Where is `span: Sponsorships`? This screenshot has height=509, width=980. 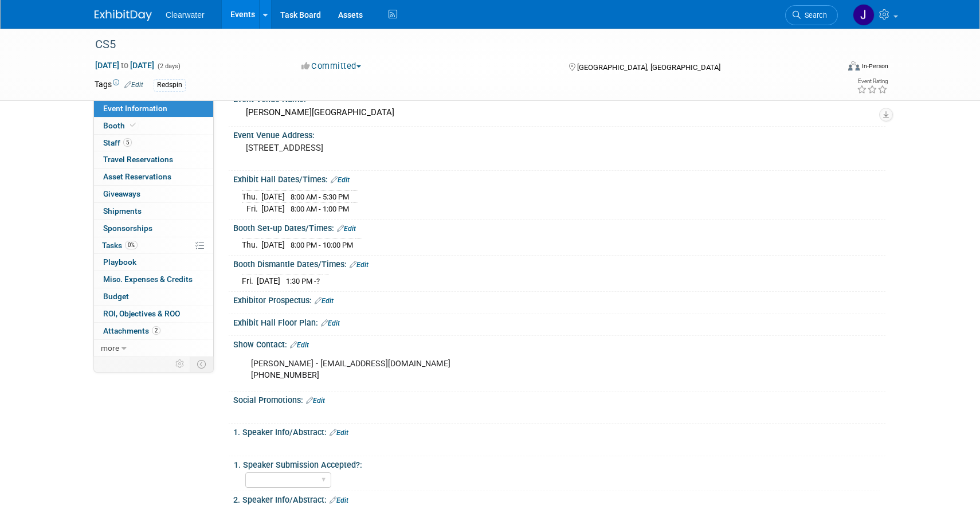
span: Sponsorships is located at coordinates (128, 228).